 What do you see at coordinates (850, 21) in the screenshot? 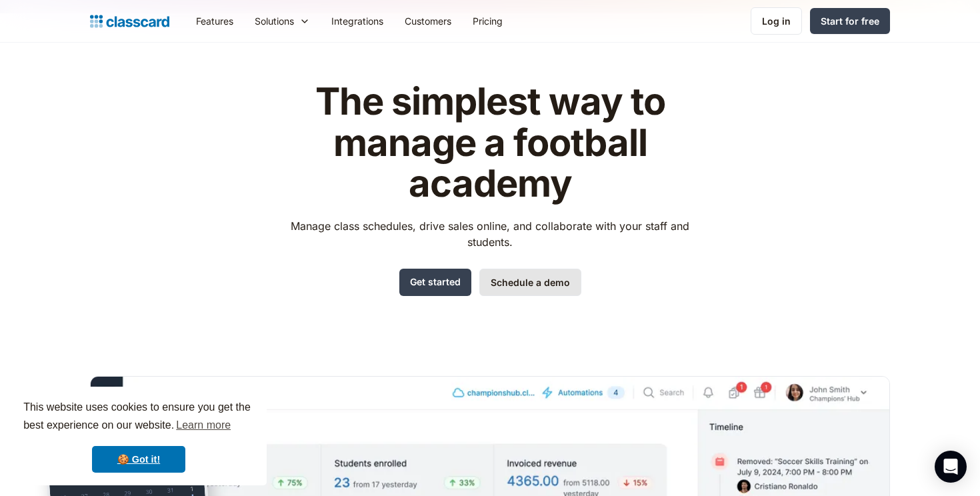
I see `a: Start for free` at bounding box center [850, 21].